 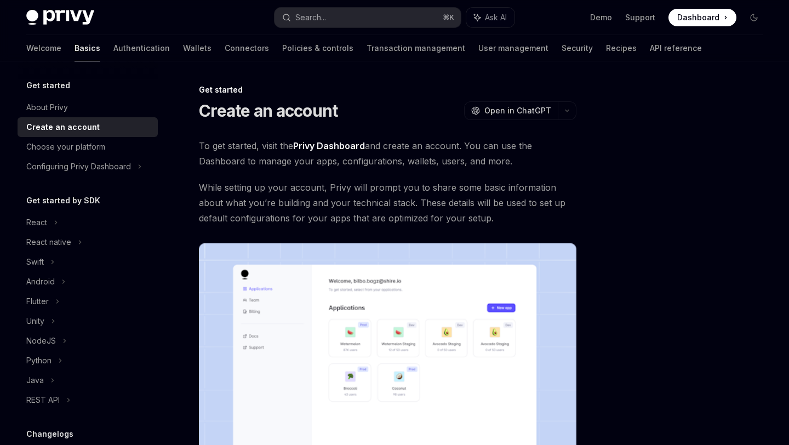 What do you see at coordinates (496, 18) in the screenshot?
I see `span: Ask AI` at bounding box center [496, 18].